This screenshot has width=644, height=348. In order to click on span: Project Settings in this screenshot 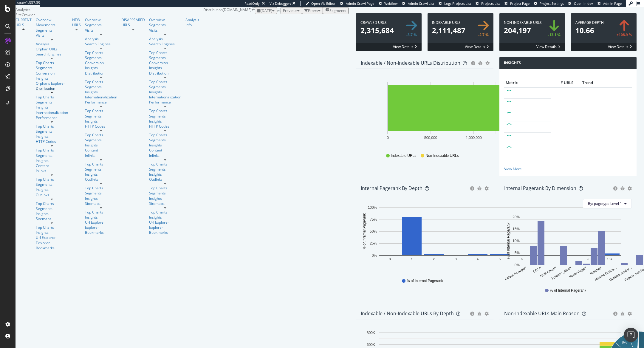, I will do `click(552, 3)`.